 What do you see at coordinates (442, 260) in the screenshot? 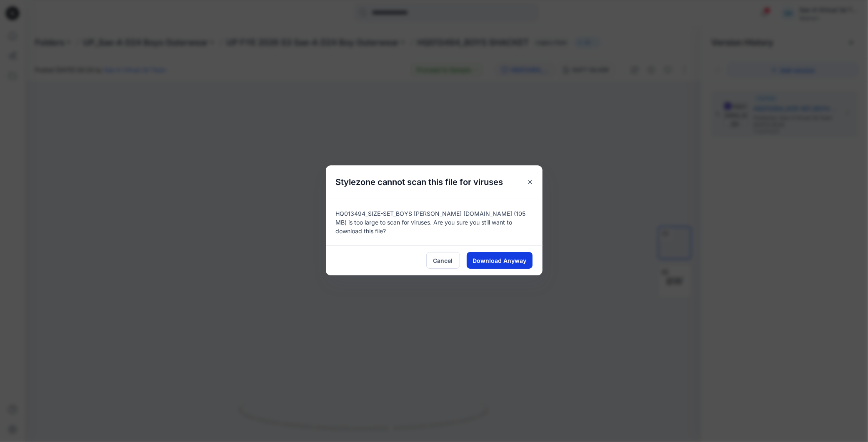
I see `span: Cancel` at bounding box center [442, 260].